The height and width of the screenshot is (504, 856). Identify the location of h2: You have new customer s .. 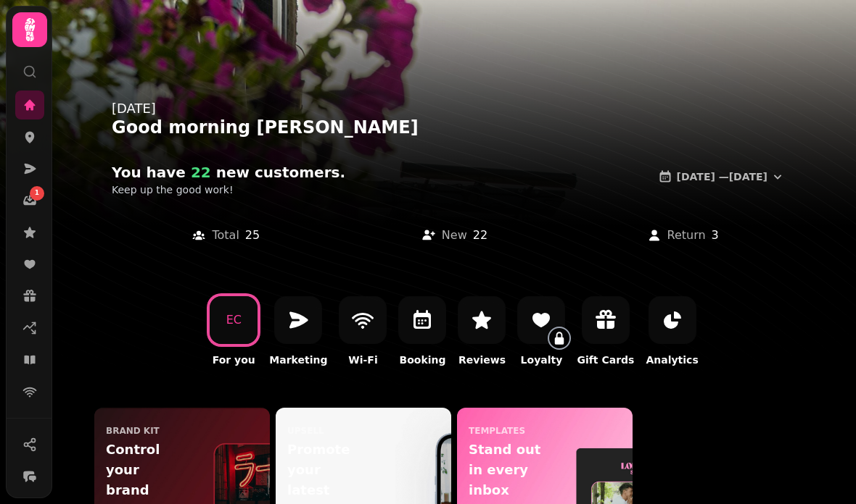
(251, 172).